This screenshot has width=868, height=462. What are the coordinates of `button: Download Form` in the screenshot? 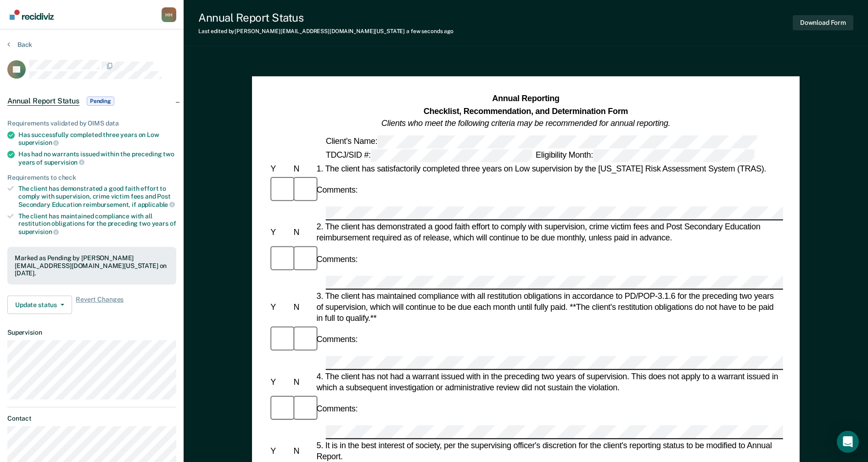 It's located at (823, 23).